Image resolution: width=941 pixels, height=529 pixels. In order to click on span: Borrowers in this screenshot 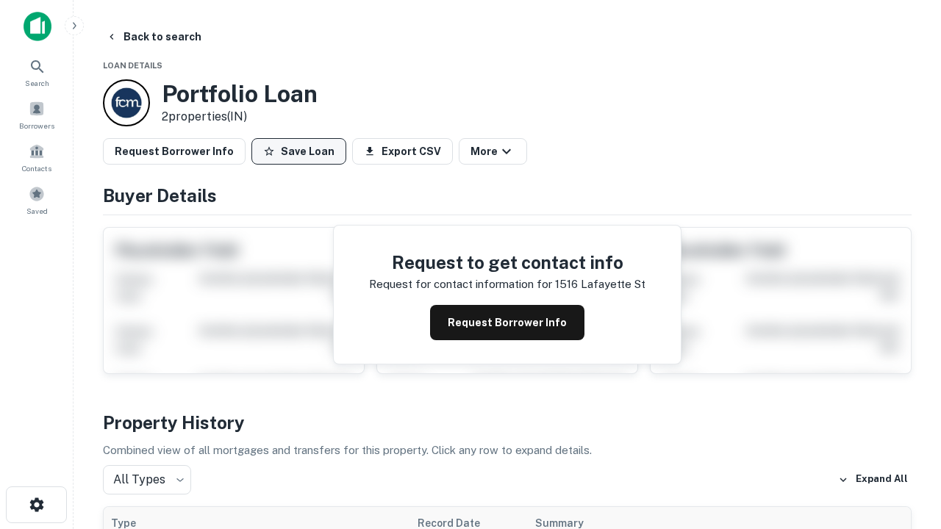, I will do `click(37, 126)`.